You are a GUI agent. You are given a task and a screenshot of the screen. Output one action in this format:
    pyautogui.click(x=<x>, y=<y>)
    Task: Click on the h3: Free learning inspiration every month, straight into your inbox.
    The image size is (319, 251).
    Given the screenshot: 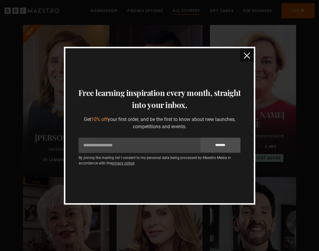 What is the action you would take?
    pyautogui.click(x=159, y=99)
    